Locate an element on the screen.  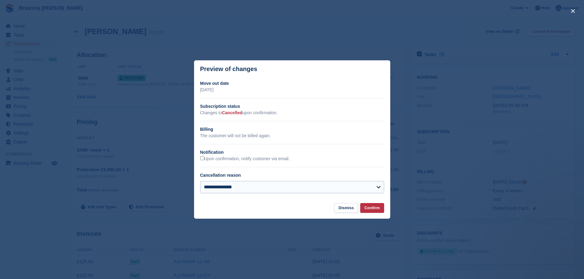
button: close is located at coordinates (573, 11).